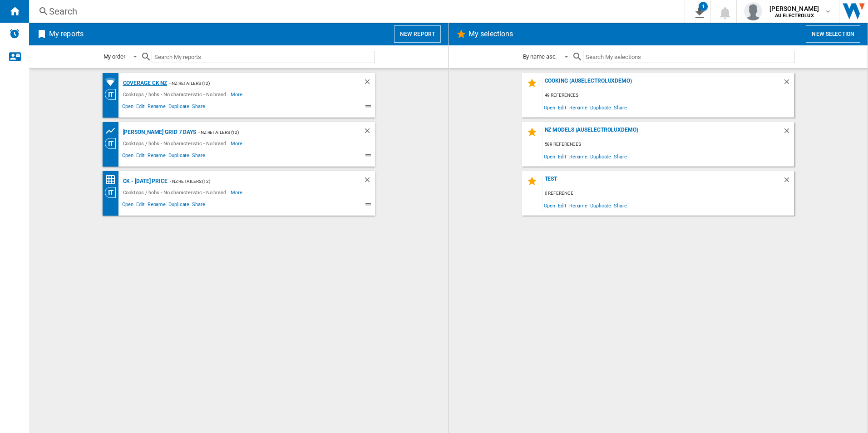 The image size is (868, 433). What do you see at coordinates (662, 83) in the screenshot?
I see `div: Cooking (auselectroluxdemo)` at bounding box center [662, 83].